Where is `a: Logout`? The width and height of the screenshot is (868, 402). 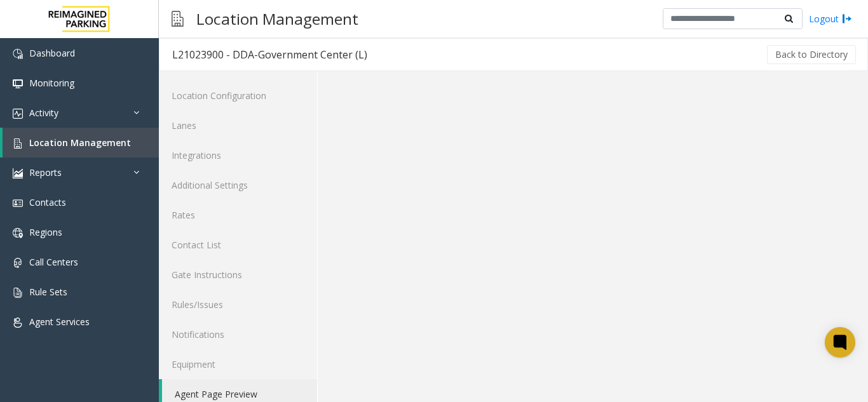 a: Logout is located at coordinates (830, 18).